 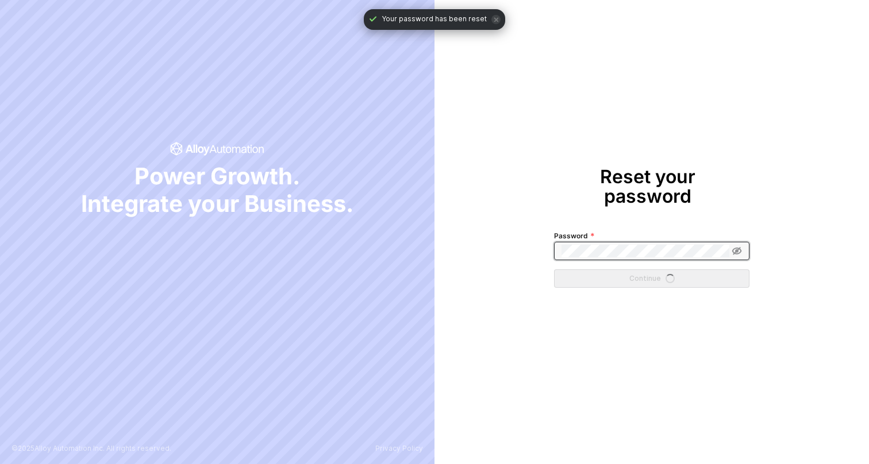 I want to click on label: Password, so click(x=574, y=236).